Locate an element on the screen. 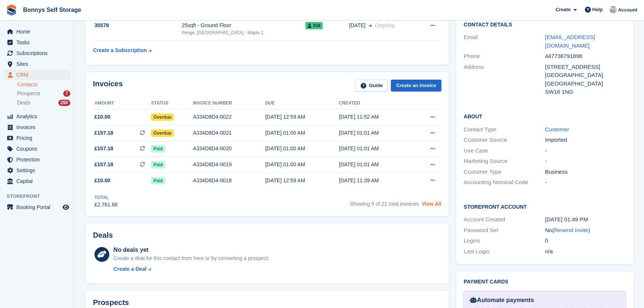 The height and width of the screenshot is (308, 644). h2: Contact Details is located at coordinates (545, 25).